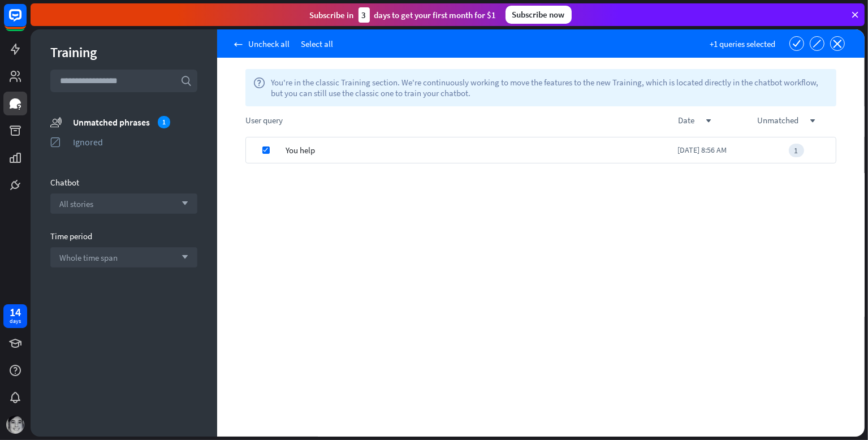  I want to click on span: You help, so click(300, 150).